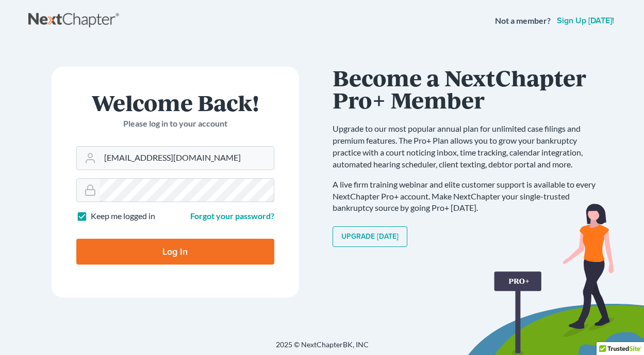 This screenshot has height=355, width=644. Describe the element at coordinates (187, 158) in the screenshot. I see `input: Email Address` at that location.